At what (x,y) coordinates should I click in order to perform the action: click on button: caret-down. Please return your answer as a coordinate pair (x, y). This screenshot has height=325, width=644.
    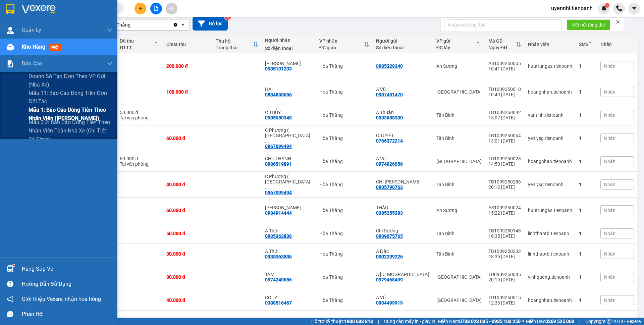
    Looking at the image, I should click on (634, 9).